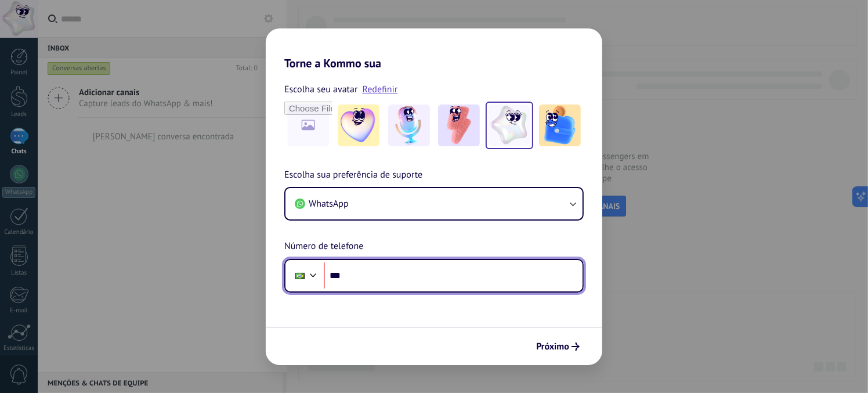 Image resolution: width=868 pixels, height=393 pixels. What do you see at coordinates (328, 204) in the screenshot?
I see `span: WhatsApp` at bounding box center [328, 204].